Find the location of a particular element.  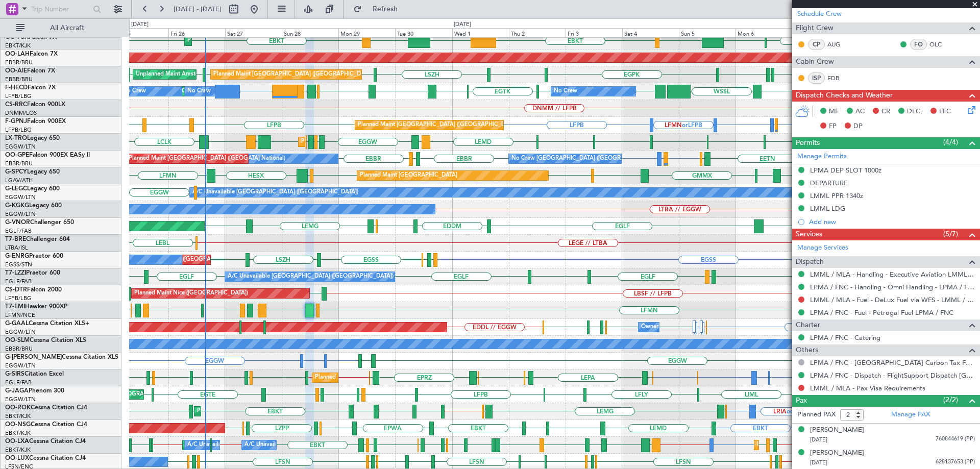

a: G-KGKGLegacy 600 is located at coordinates (33, 206).